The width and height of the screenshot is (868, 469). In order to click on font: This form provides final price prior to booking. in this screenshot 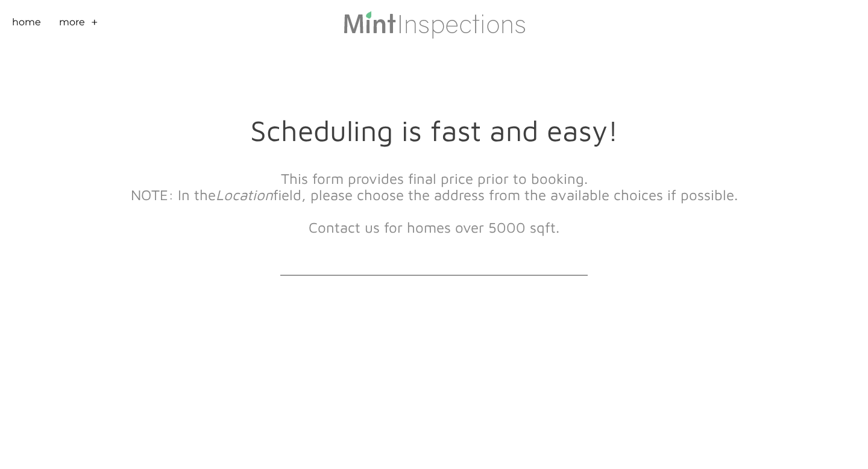, I will do `click(434, 178)`.